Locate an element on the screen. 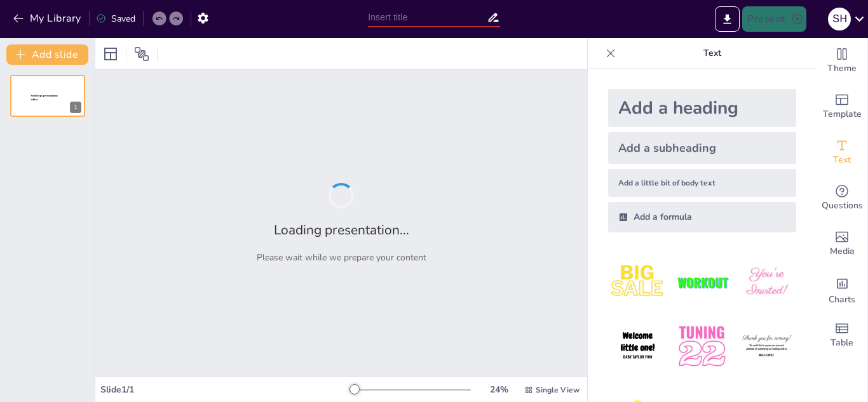 This screenshot has height=402, width=868. img: 4.jpeg is located at coordinates (637, 346).